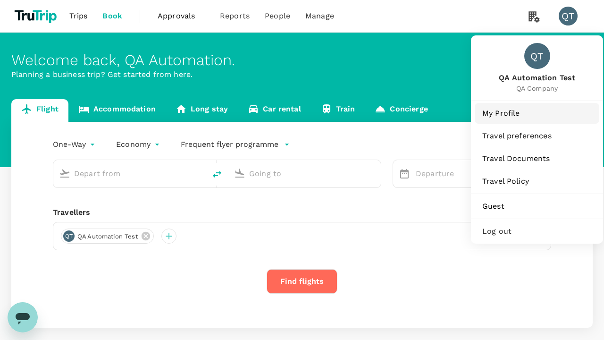 This screenshot has width=604, height=340. What do you see at coordinates (537, 159) in the screenshot?
I see `a: Travel Documents` at bounding box center [537, 159].